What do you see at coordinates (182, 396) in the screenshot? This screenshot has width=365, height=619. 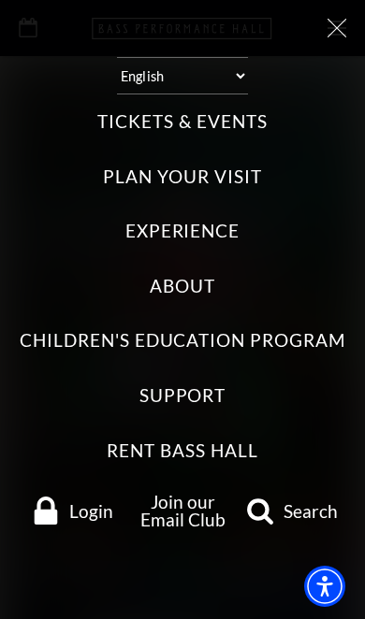 I see `label: Support` at bounding box center [182, 396].